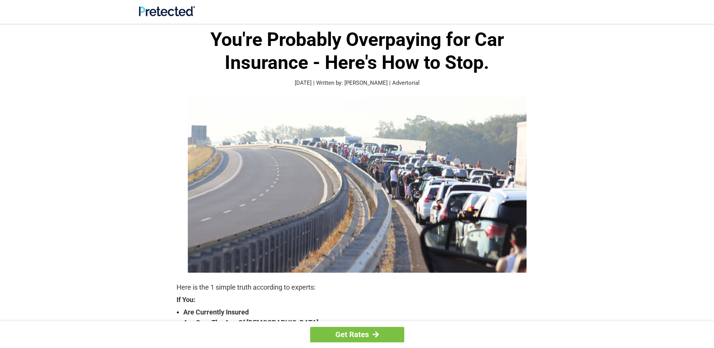 The image size is (714, 348). Describe the element at coordinates (357, 300) in the screenshot. I see `strong: If You:` at that location.